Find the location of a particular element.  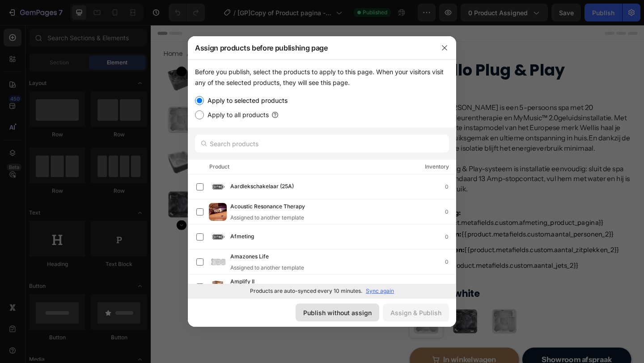

div: Before you publish, select the products to apply to this page. When your visitors visit any of th... is located at coordinates (322, 77).